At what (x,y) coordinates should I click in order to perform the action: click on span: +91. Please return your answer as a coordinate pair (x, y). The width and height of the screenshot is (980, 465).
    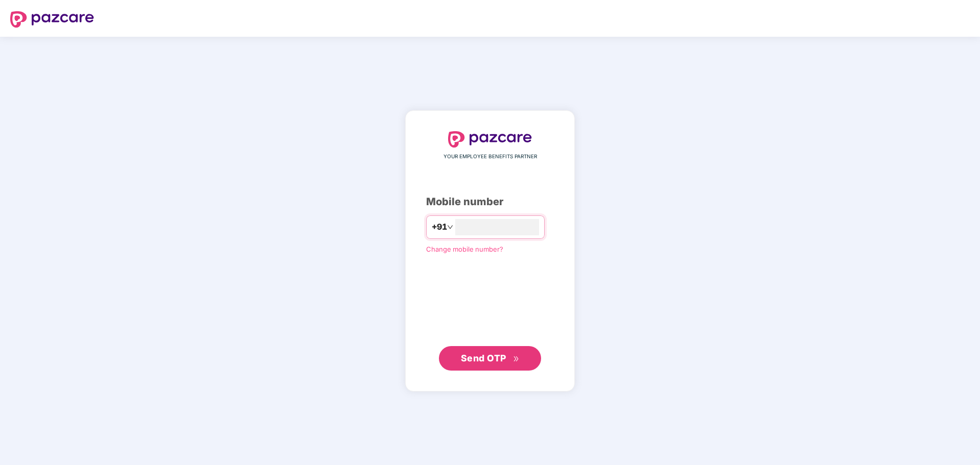
    Looking at the image, I should click on (440, 226).